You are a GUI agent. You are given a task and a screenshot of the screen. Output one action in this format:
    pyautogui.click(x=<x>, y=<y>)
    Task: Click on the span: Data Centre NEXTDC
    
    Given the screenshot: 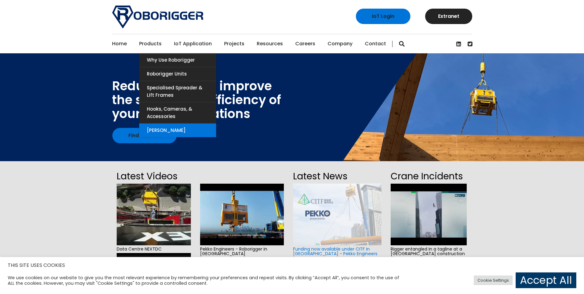 What is the action you would take?
    pyautogui.click(x=154, y=249)
    